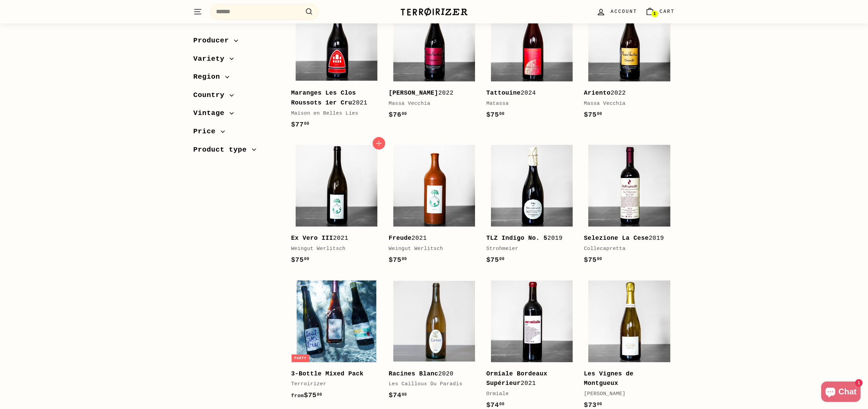 The height and width of the screenshot is (409, 868). Describe the element at coordinates (413, 374) in the screenshot. I see `b: Racines Blanc` at that location.